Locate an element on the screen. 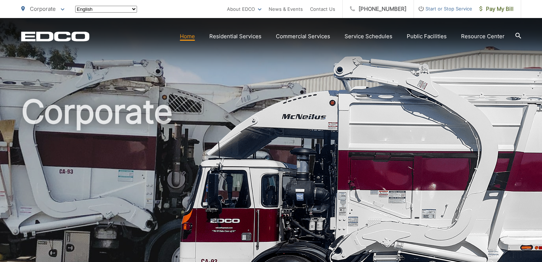  a: Resource Center is located at coordinates (483, 36).